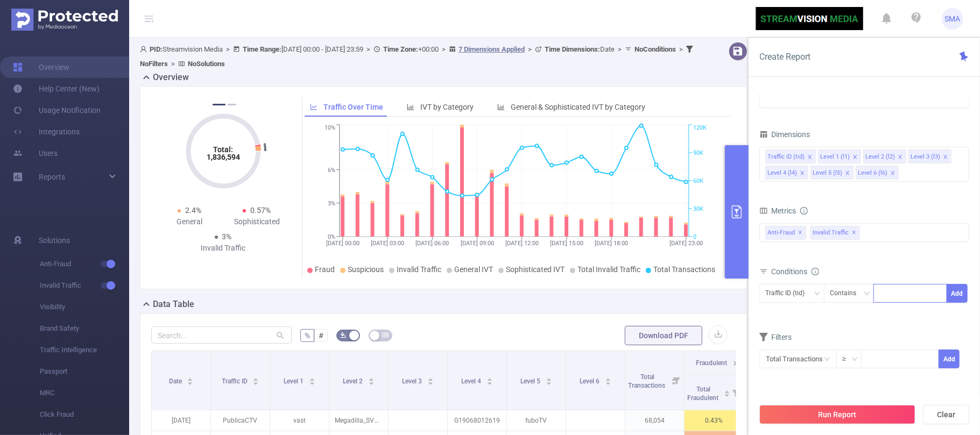 The width and height of the screenshot is (980, 435). I want to click on span: Filters, so click(776, 337).